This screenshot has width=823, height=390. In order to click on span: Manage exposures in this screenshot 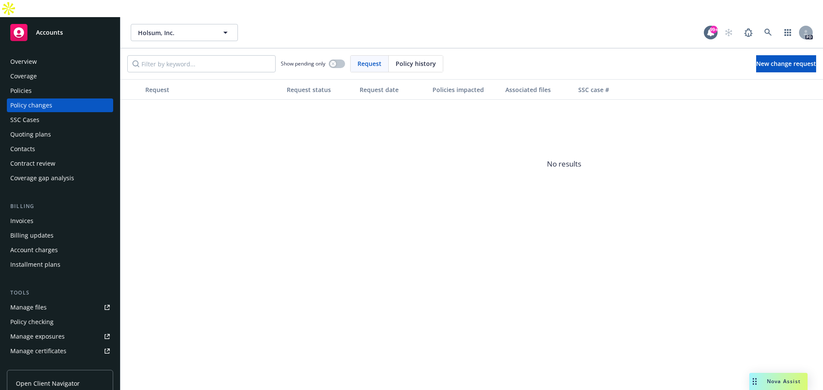, I will do `click(60, 337)`.